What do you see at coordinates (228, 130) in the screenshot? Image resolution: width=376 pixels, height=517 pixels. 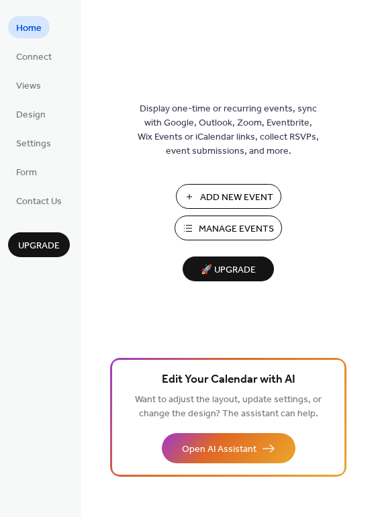 I see `span: Display one-time or recurring events, sync with Google, Outlook, Zoom, Eventbrite, Wix Events or ...` at bounding box center [228, 130].